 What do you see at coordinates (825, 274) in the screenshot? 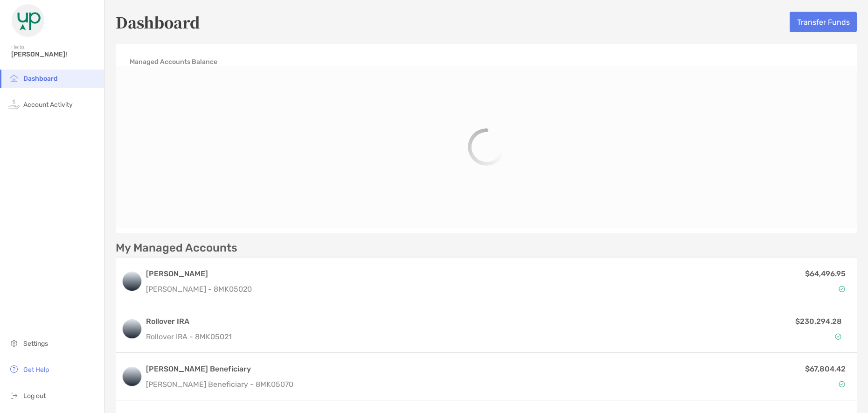
I see `p: $64,496.95` at bounding box center [825, 274].